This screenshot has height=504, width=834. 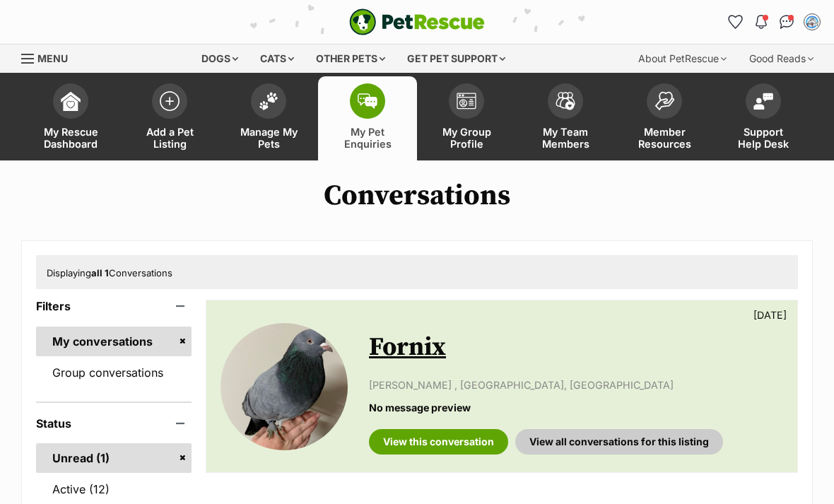 I want to click on img: team-members-icon-5396bd8760b3fe7c0b43da4ab00e1e3bb1a5d9ba89233759b79545d2d3fc5d0d.svg, so click(x=565, y=101).